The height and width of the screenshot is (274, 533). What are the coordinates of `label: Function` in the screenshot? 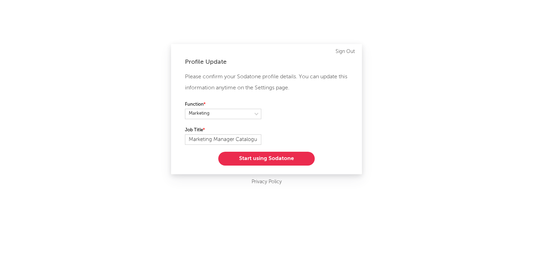 It's located at (223, 105).